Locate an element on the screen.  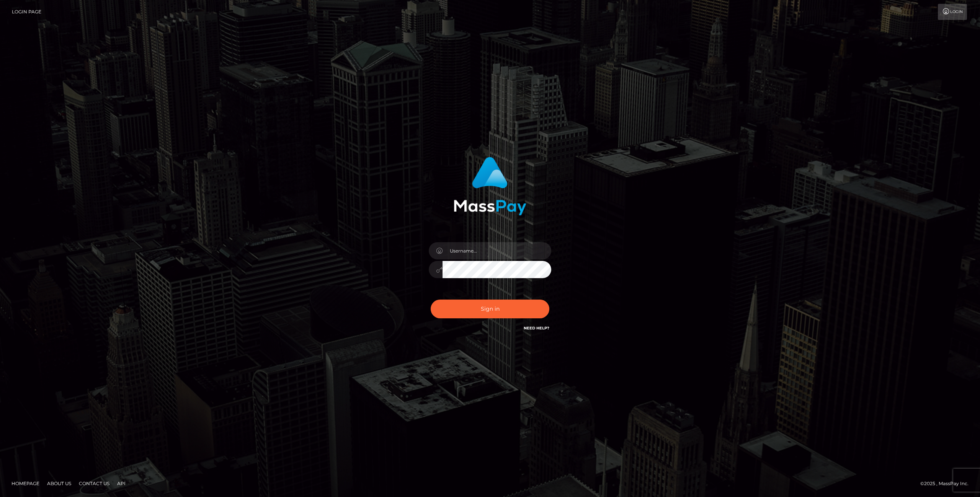
input: Username... is located at coordinates (497, 251).